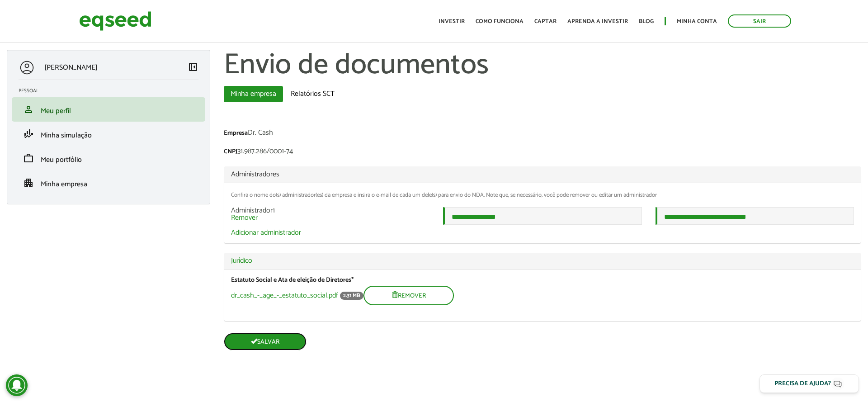  Describe the element at coordinates (64, 184) in the screenshot. I see `span: Minha empresa` at that location.